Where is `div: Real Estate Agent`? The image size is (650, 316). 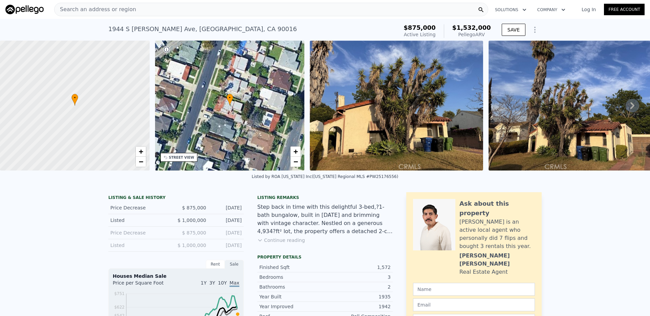
div: Real Estate Agent is located at coordinates (484, 272).